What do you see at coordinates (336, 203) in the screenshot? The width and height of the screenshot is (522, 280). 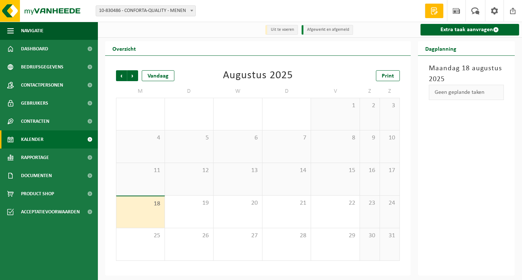 I see `span: 22` at bounding box center [336, 203].